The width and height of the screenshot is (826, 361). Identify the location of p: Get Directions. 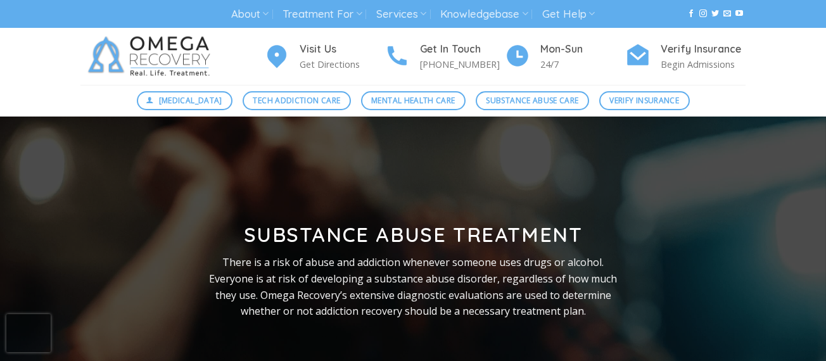
(342, 64).